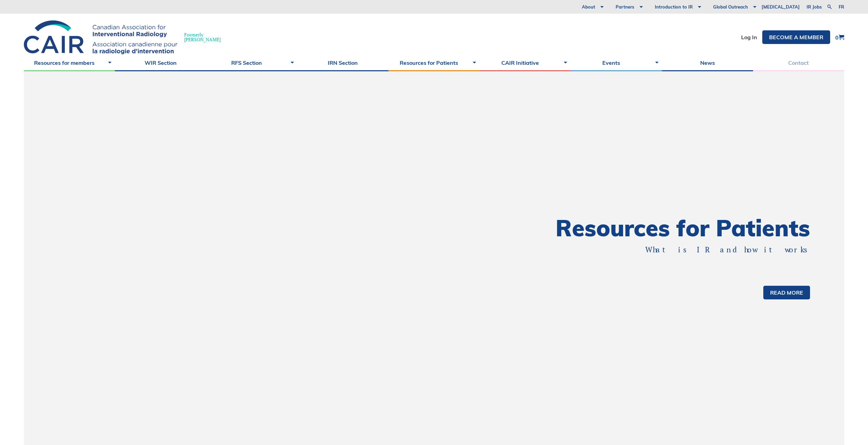 The image size is (868, 445). What do you see at coordinates (101, 37) in the screenshot?
I see `img: CIRA` at bounding box center [101, 37].